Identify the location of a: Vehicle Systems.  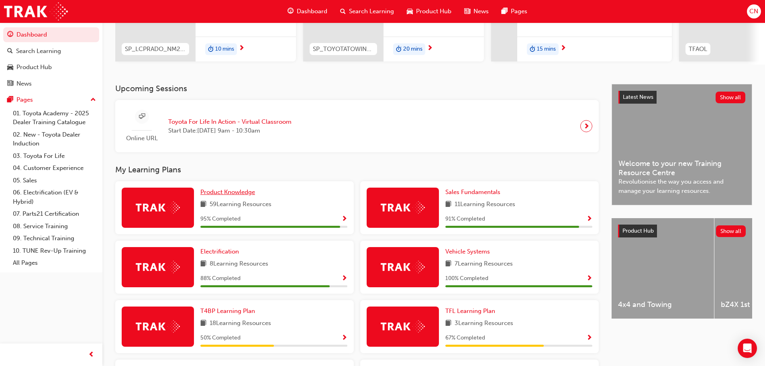
(469, 251).